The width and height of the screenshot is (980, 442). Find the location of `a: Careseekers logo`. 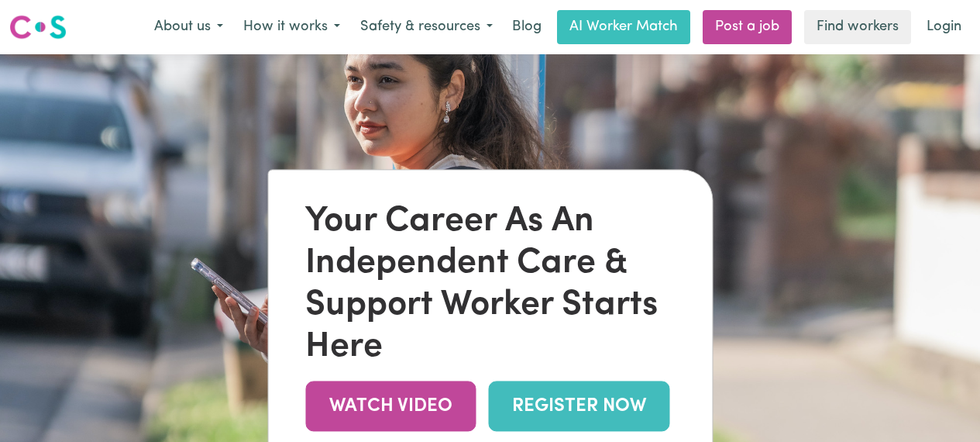

a: Careseekers logo is located at coordinates (38, 27).